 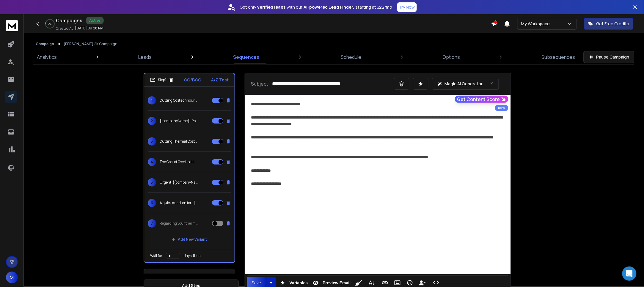 I want to click on div: Step 2, so click(x=162, y=275).